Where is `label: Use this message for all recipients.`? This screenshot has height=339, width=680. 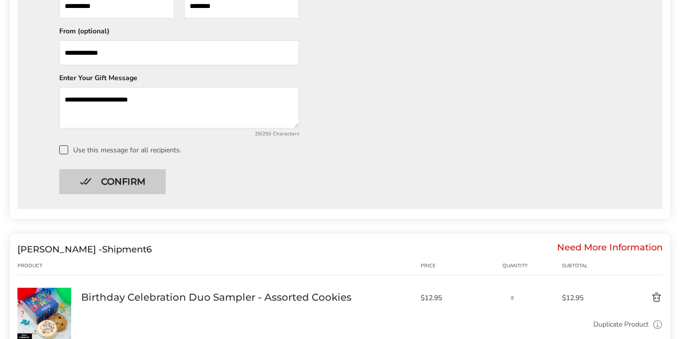
label: Use this message for all recipients. is located at coordinates (353, 150).